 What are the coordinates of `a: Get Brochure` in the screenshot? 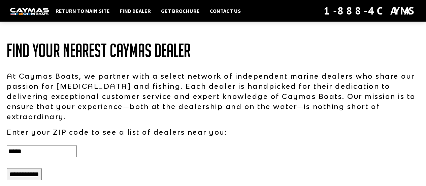 It's located at (180, 11).